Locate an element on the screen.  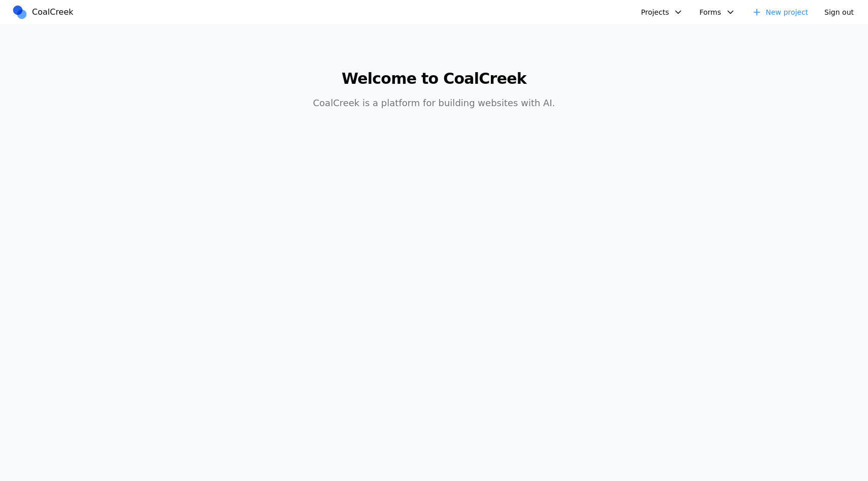
a: CoalCreek is located at coordinates (45, 12).